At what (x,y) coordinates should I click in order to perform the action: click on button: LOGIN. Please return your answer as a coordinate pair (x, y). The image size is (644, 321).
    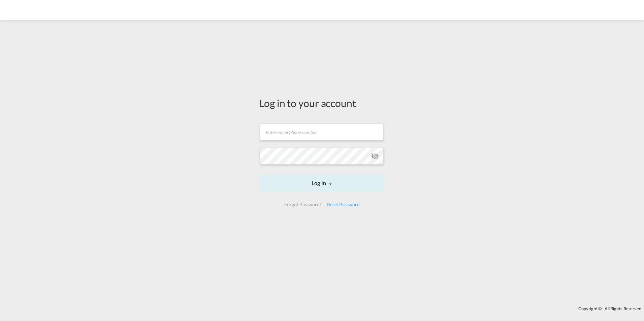
    Looking at the image, I should click on (322, 183).